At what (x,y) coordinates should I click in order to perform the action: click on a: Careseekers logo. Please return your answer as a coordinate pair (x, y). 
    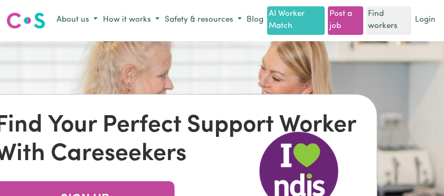
    Looking at the image, I should click on (26, 21).